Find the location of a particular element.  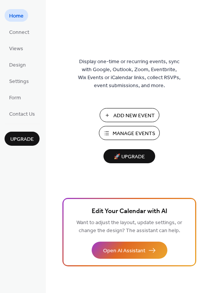

span: Home is located at coordinates (16, 16).